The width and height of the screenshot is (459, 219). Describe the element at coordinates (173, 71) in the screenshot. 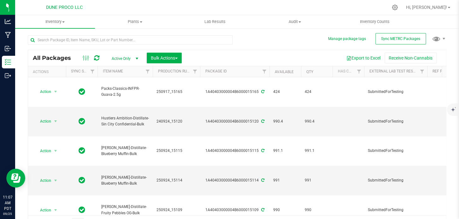

I see `a: Production Run` at that location.